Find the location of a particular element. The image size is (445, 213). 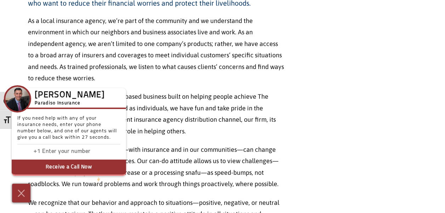

h5: Paradiso Insurance is located at coordinates (70, 103).